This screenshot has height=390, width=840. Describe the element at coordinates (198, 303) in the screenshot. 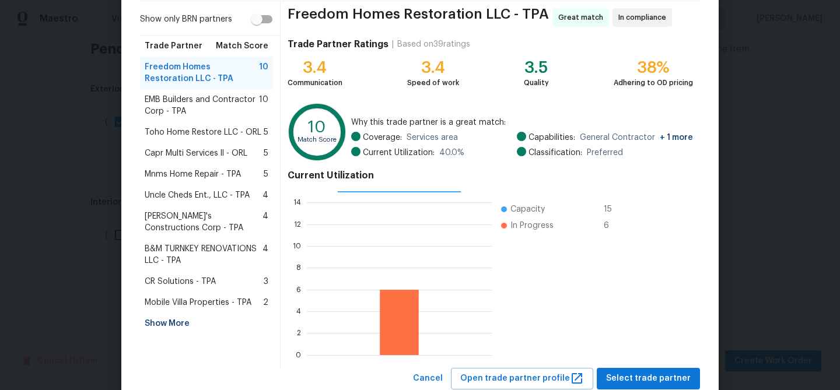

I see `span: Mobile Villa Properties - TPA` at that location.